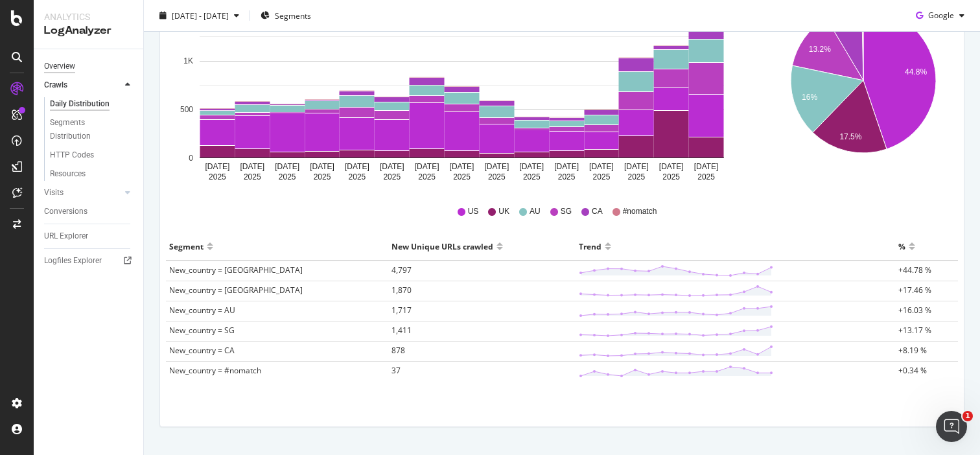  I want to click on a: Visits, so click(82, 192).